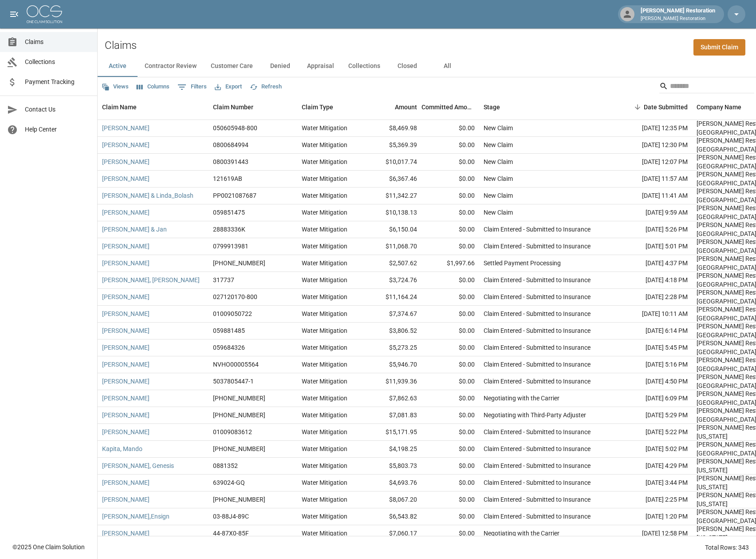  I want to click on div: 01009083612, so click(233, 432).